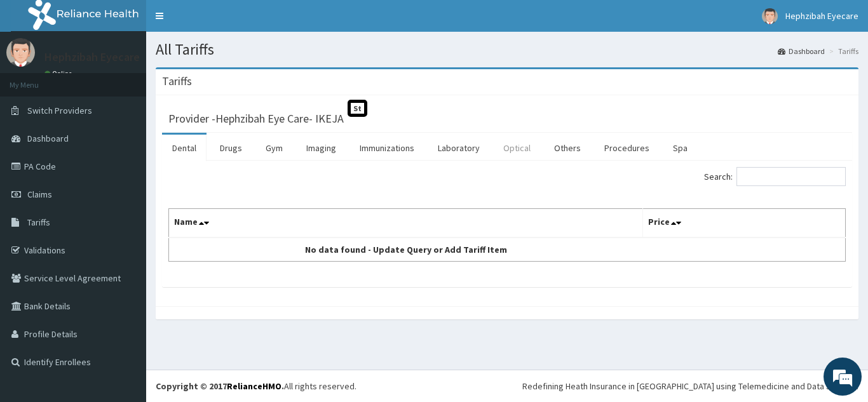 The image size is (868, 402). What do you see at coordinates (506, 385) in the screenshot?
I see `footer: All rights reserved.` at bounding box center [506, 385].